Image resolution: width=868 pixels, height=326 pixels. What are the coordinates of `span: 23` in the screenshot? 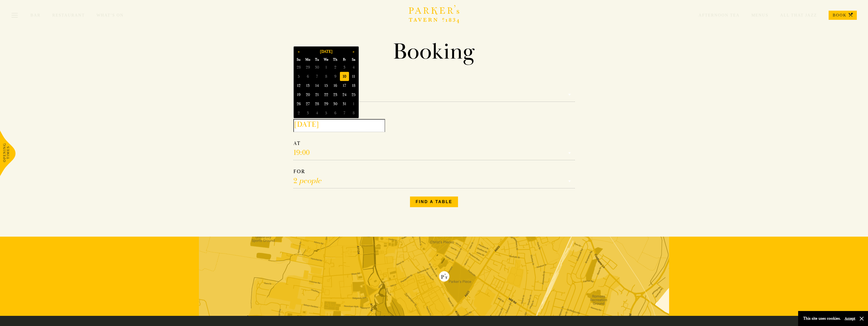 It's located at (335, 95).